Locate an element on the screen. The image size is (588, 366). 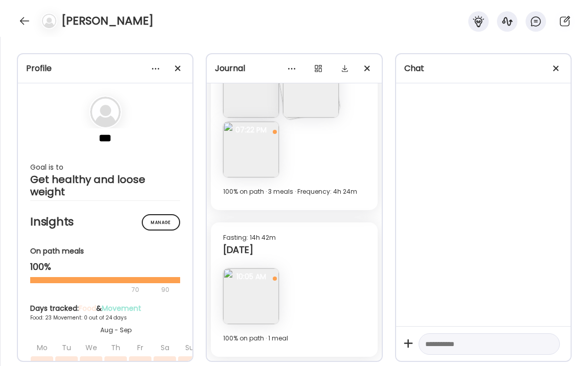
span: 07:22 PM is located at coordinates (251, 130).